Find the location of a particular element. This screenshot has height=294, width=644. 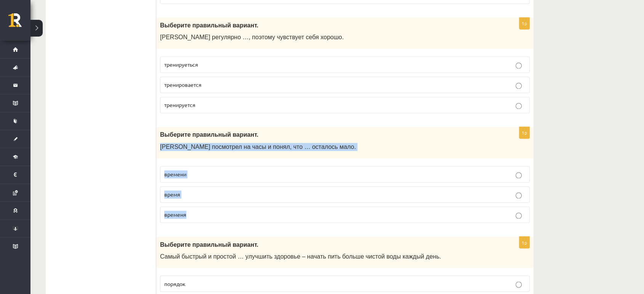

span: временя is located at coordinates (175, 214).